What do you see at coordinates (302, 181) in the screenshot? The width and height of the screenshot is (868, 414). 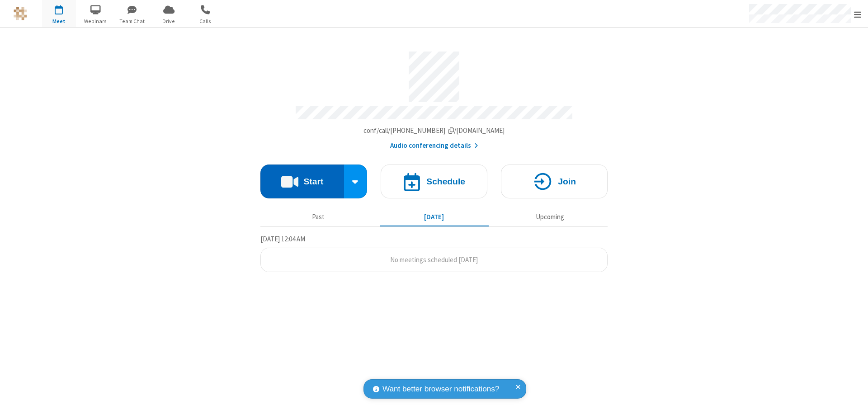 I see `button: Start` at bounding box center [302, 181].